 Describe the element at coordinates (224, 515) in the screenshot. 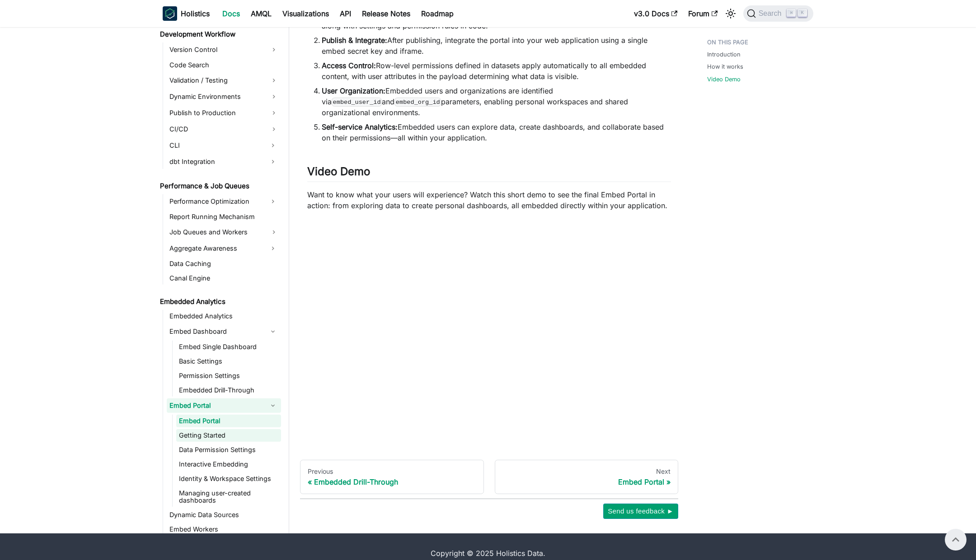

I see `a: Dynamic Data Sources` at that location.